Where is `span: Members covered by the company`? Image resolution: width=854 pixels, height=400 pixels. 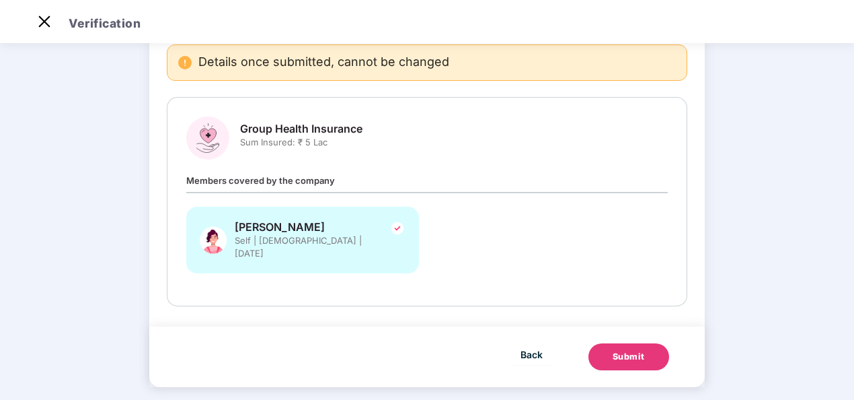
span: Members covered by the company is located at coordinates (260, 180).